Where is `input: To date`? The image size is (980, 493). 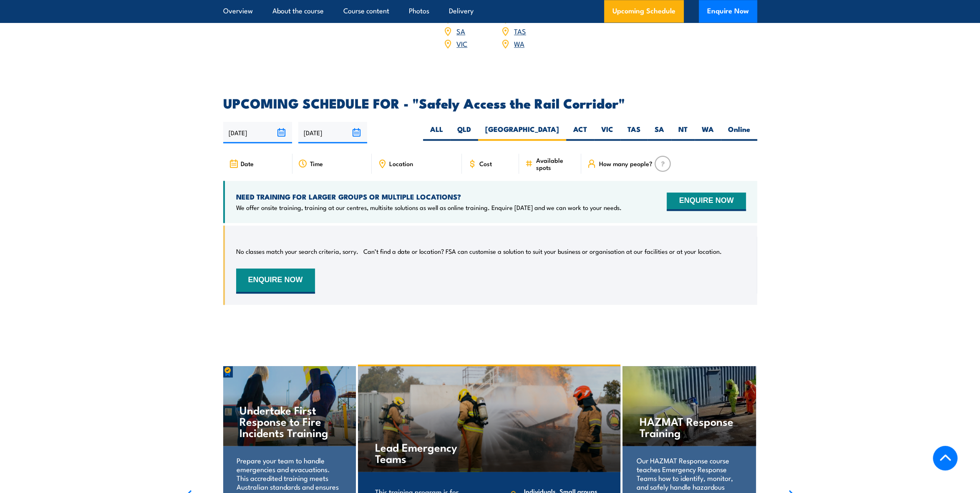
input: To date is located at coordinates (332, 132).